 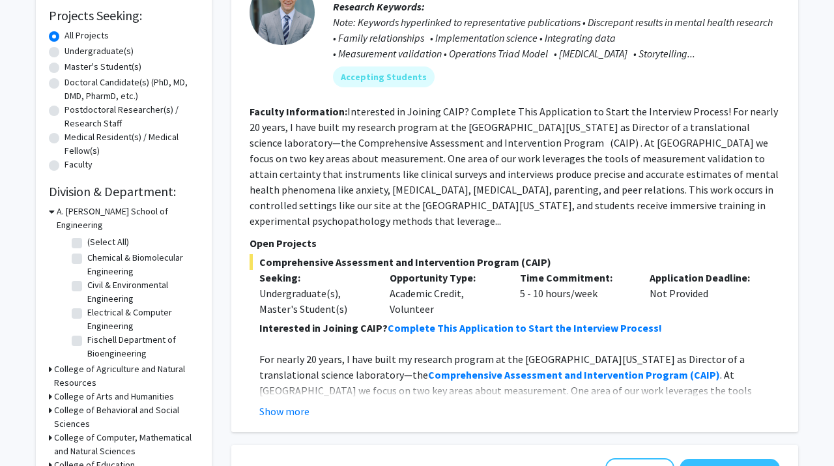 What do you see at coordinates (323, 328) in the screenshot?
I see `strong: Interested in Joining CAIP?` at bounding box center [323, 328].